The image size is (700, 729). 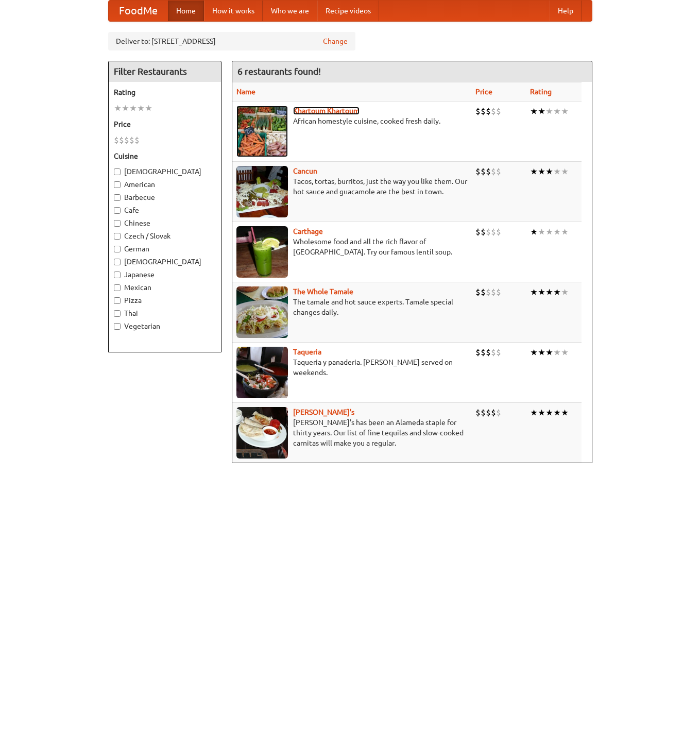 I want to click on a: Who we are, so click(x=290, y=11).